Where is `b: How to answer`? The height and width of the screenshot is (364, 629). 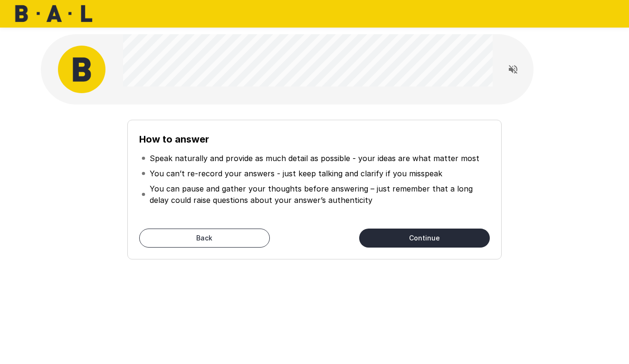 b: How to answer is located at coordinates (174, 139).